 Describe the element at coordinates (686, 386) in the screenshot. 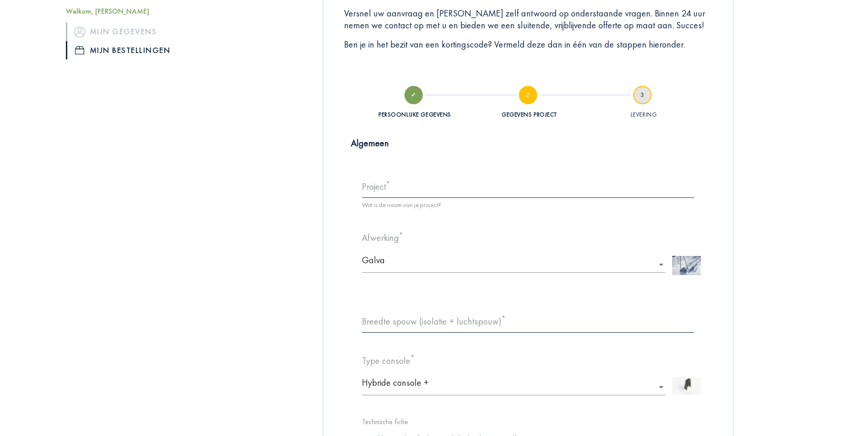

I see `img: hc-plus1.jpeg` at that location.